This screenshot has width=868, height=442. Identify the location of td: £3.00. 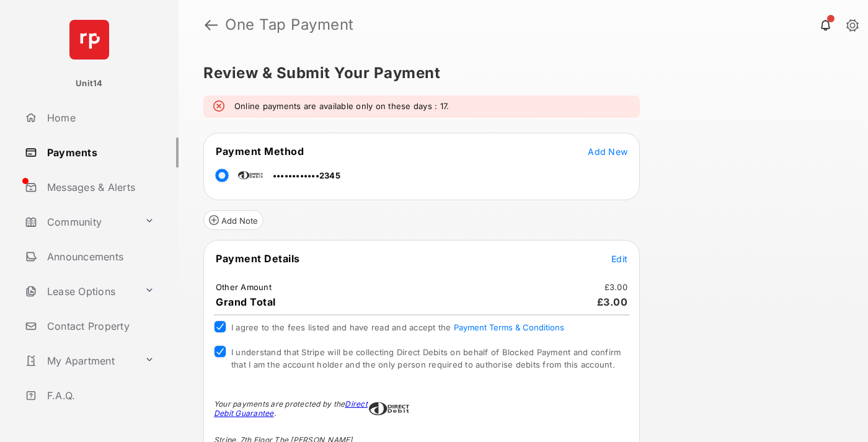
(616, 287).